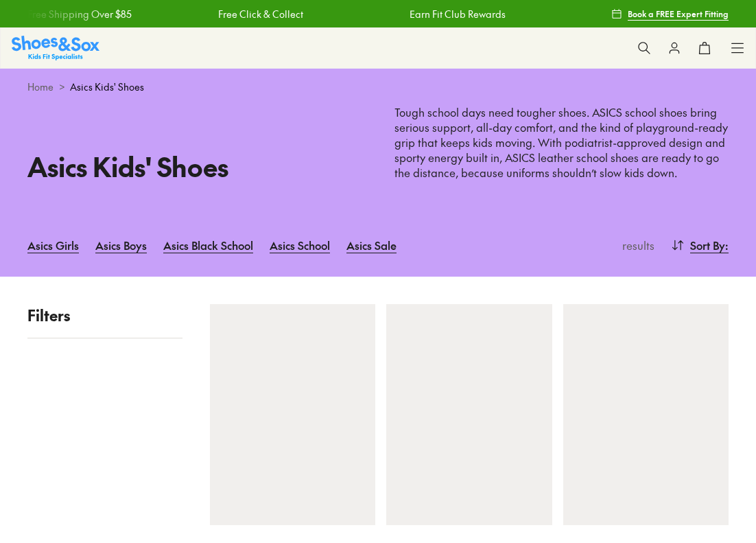 The height and width of the screenshot is (543, 756). What do you see at coordinates (300, 245) in the screenshot?
I see `a: Asics School` at bounding box center [300, 245].